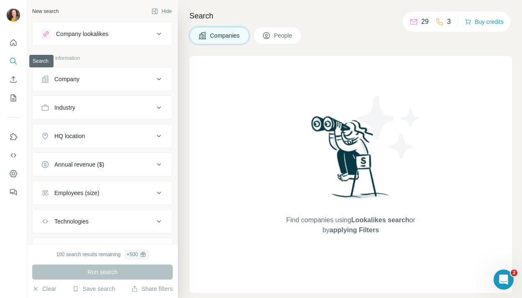 Image resolution: width=522 pixels, height=298 pixels. What do you see at coordinates (13, 192) in the screenshot?
I see `button: Feedback` at bounding box center [13, 192].